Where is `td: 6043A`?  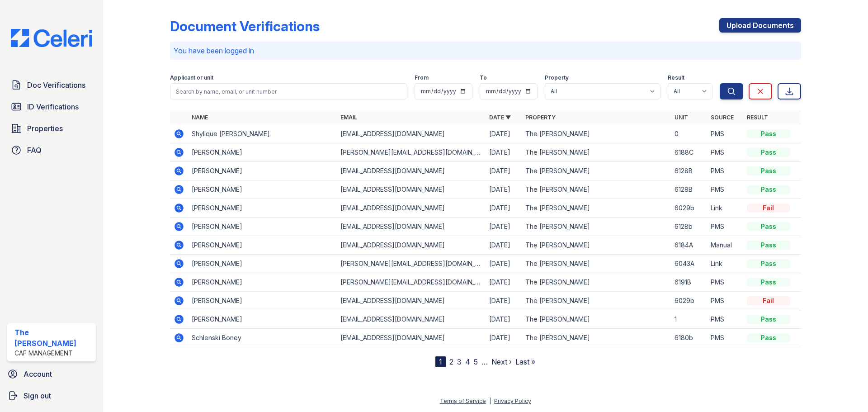
td: 6043A is located at coordinates (689, 264).